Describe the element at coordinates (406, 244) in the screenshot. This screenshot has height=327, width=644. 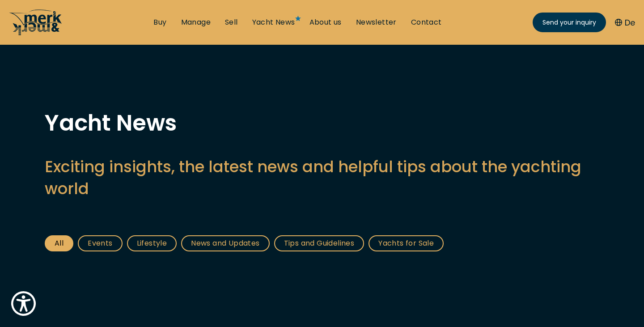
I see `a: Yachts for Sale` at that location.